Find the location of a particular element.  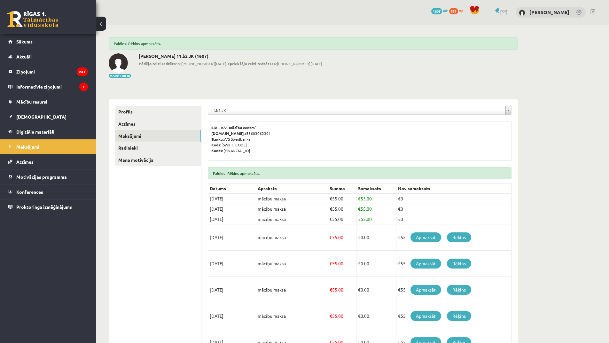

a: Digitālie materiāli is located at coordinates (48, 132).